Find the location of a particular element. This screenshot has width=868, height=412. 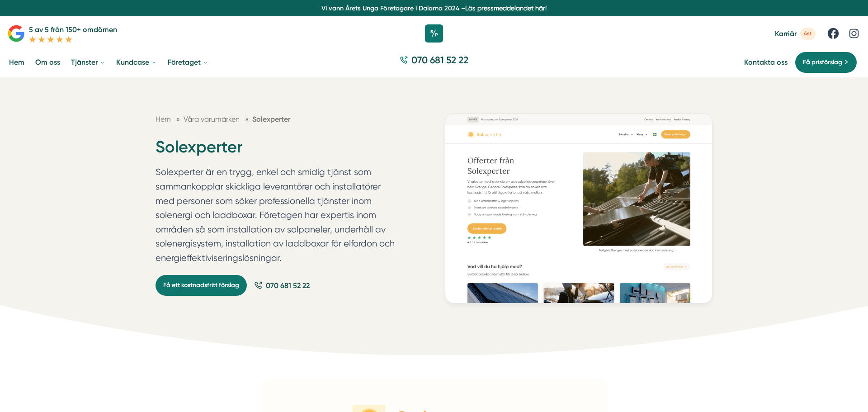

a: Företaget is located at coordinates (188, 62).